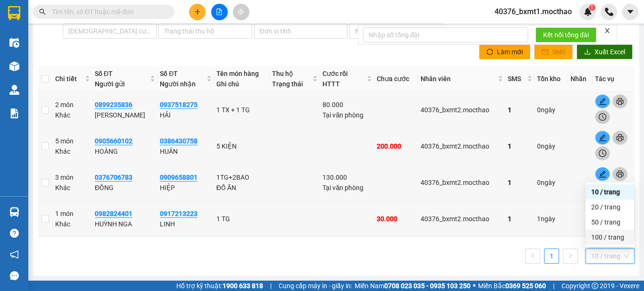 The height and width of the screenshot is (291, 644). What do you see at coordinates (241, 12) in the screenshot?
I see `span: aim` at bounding box center [241, 12].